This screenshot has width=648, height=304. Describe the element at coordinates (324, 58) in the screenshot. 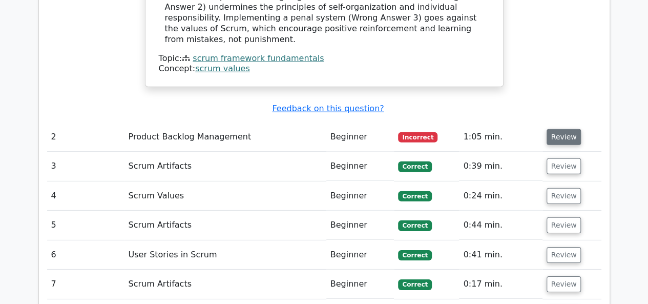

I see `div: Topic:` at that location.